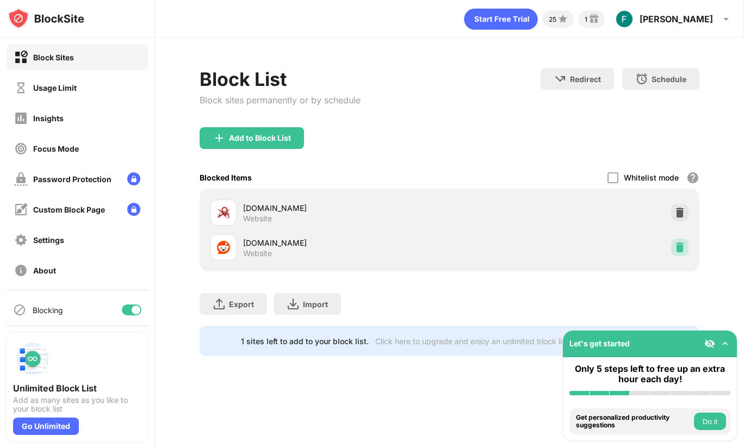 The width and height of the screenshot is (744, 448). Describe the element at coordinates (46, 18) in the screenshot. I see `img: logo-blocksite.svg` at that location.